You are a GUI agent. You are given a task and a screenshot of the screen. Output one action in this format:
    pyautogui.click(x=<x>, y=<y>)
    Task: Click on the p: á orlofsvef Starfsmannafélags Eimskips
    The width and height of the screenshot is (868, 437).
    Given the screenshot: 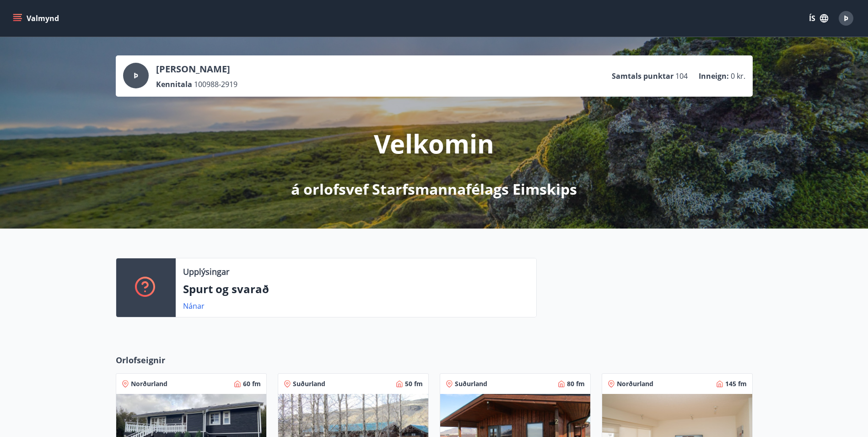 What is the action you would take?
    pyautogui.click(x=434, y=189)
    